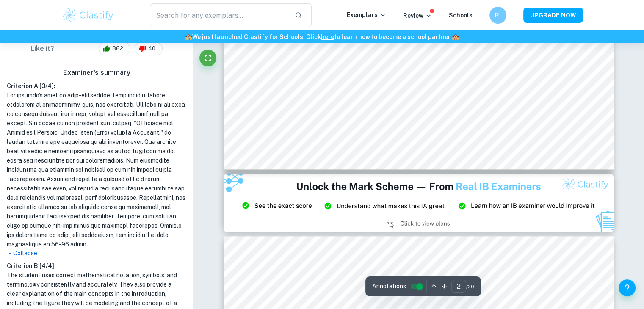 The image size is (644, 309). I want to click on p: Exemplars, so click(366, 15).